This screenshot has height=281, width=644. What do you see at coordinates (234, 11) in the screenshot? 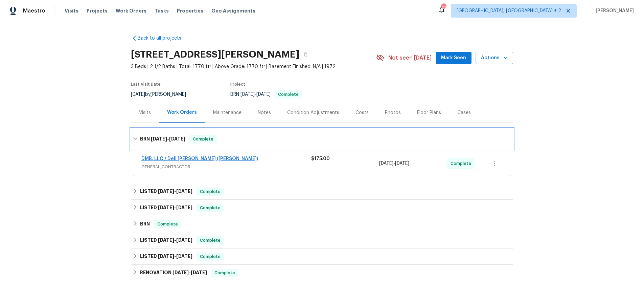
I see `span: Geo Assignments` at bounding box center [234, 11].